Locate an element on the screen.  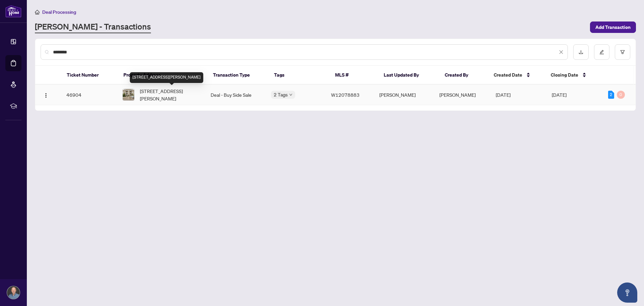
button: Open asap is located at coordinates (627, 293).